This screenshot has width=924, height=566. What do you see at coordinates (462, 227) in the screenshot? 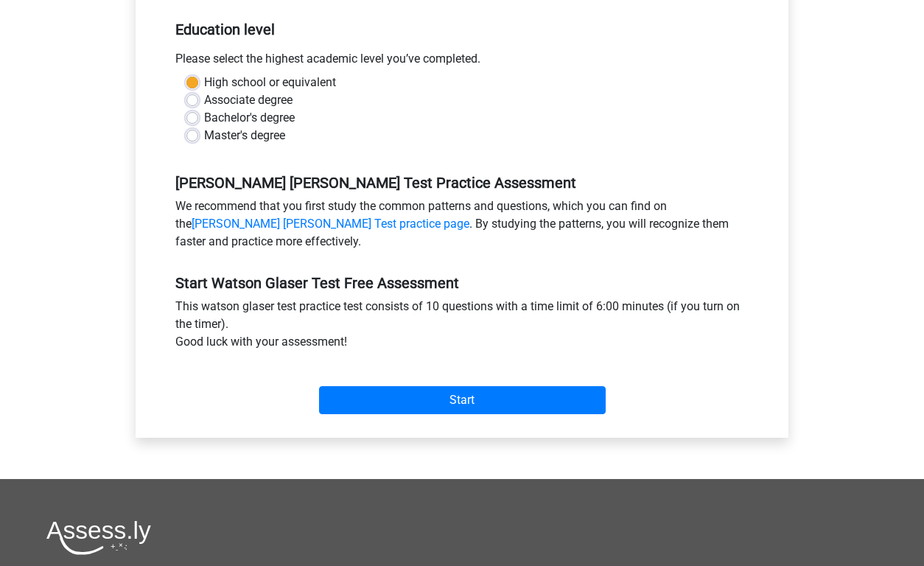
I see `div: We recommend that you first study the common patterns and questions, which you can find on the . ...` at bounding box center [462, 227].